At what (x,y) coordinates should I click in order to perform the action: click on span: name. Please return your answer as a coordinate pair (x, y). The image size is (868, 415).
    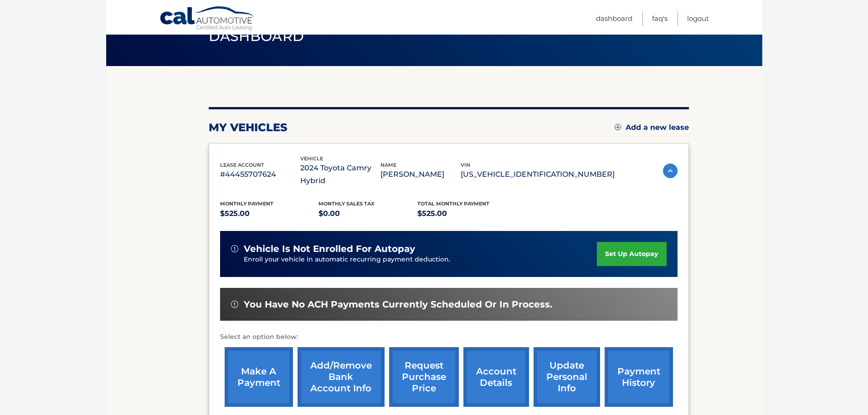
    Looking at the image, I should click on (388, 165).